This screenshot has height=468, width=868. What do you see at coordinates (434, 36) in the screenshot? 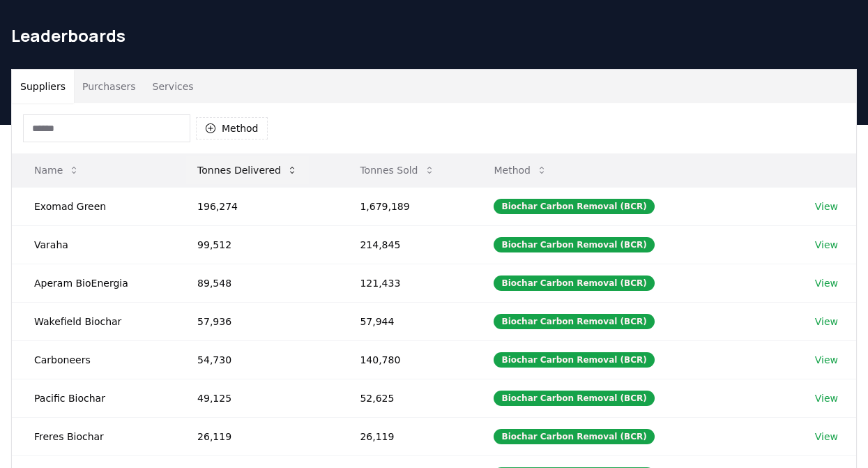
I see `h1: Leaderboards` at bounding box center [434, 36].